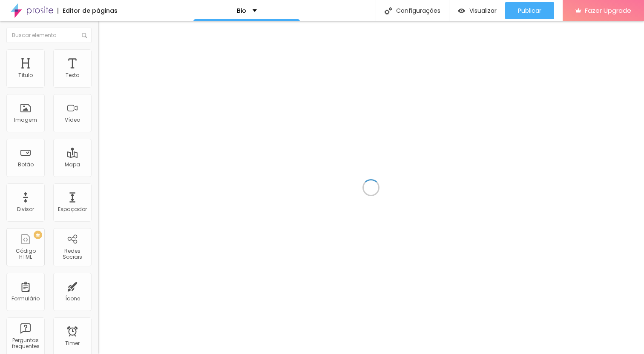  Describe the element at coordinates (26, 299) in the screenshot. I see `div: Formulário` at that location.